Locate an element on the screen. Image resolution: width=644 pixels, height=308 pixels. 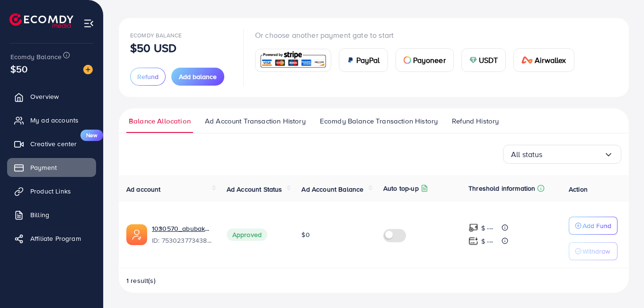
button: Add balance is located at coordinates (198, 77).